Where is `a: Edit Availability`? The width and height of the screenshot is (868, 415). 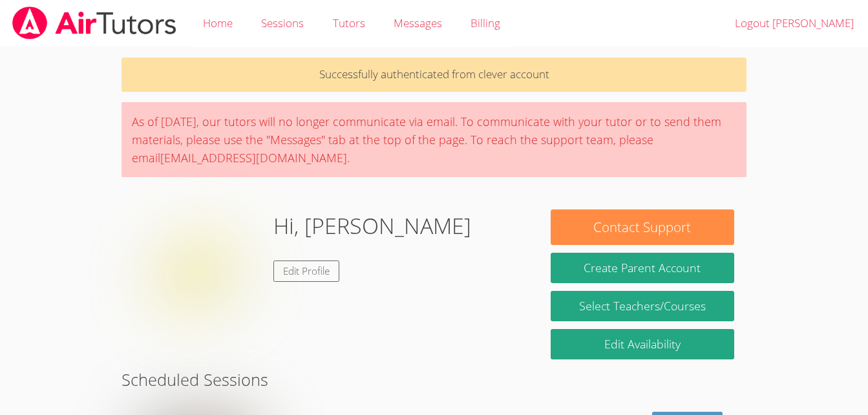
a: Edit Availability is located at coordinates (642, 344).